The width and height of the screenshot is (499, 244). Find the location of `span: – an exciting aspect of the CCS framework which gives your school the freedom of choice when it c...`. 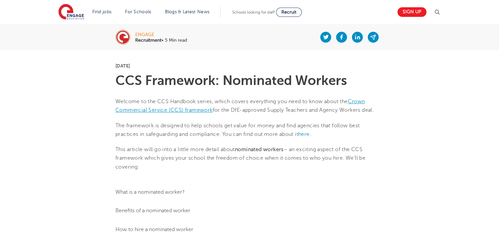

span: – an exciting aspect of the CCS framework which gives your school the freedom of choice when it c... is located at coordinates (241, 158).